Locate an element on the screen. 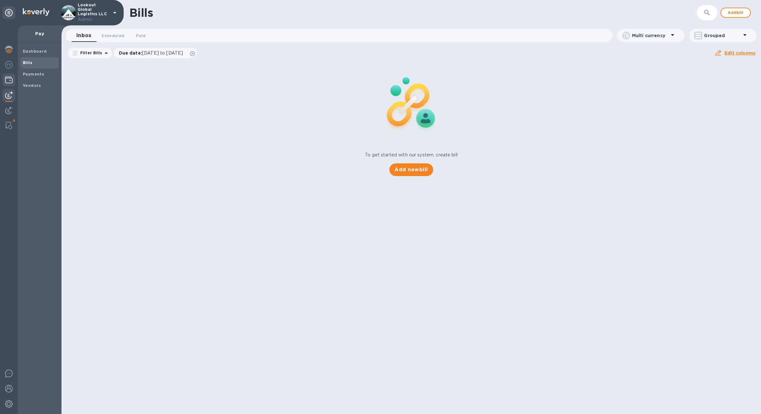 The image size is (761, 414). span: Inbox is located at coordinates (84, 35).